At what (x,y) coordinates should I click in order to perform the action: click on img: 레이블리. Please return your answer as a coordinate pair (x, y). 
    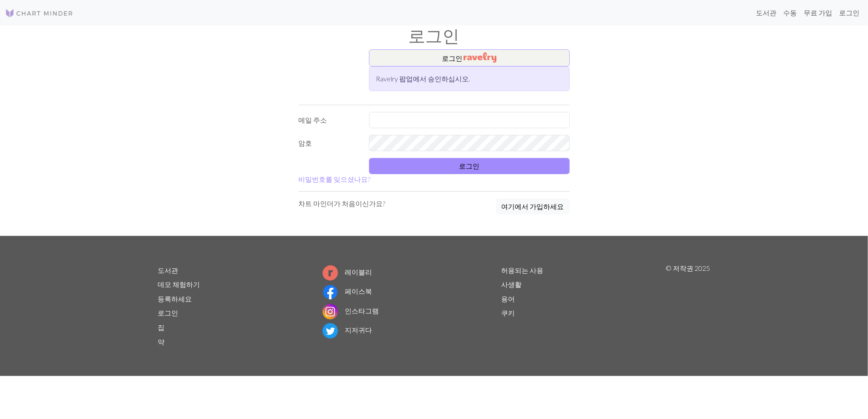
    Looking at the image, I should click on (480, 58).